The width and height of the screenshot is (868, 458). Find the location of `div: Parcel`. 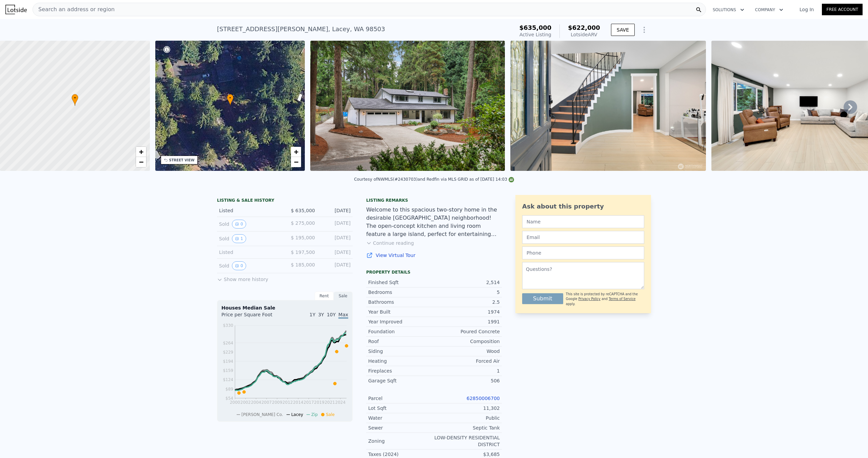

div: Parcel is located at coordinates (401, 398).